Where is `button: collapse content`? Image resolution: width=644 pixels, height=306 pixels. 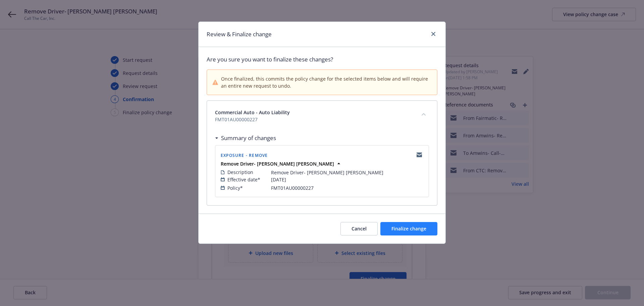
button: collapse content is located at coordinates (424, 114).